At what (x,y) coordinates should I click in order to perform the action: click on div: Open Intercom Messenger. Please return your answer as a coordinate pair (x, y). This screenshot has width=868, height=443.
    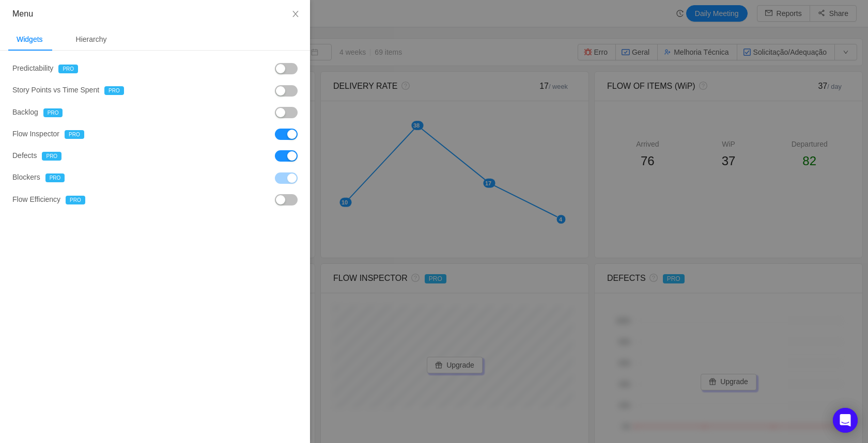
    Looking at the image, I should click on (845, 420).